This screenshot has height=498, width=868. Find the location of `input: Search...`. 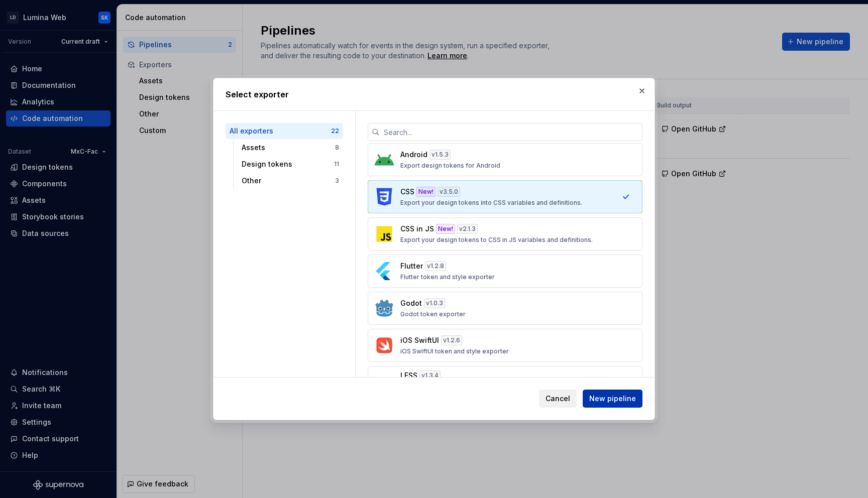

input: Search... is located at coordinates (511, 132).